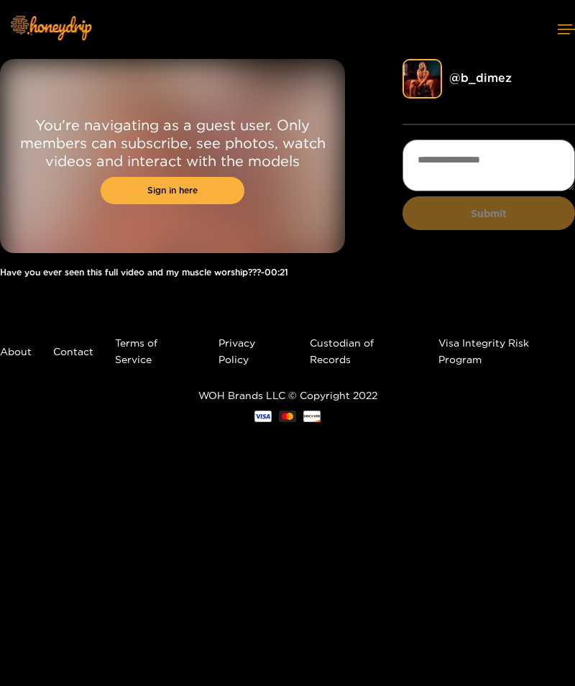 The height and width of the screenshot is (686, 575). Describe the element at coordinates (341, 351) in the screenshot. I see `a: Custodian of Records` at that location.